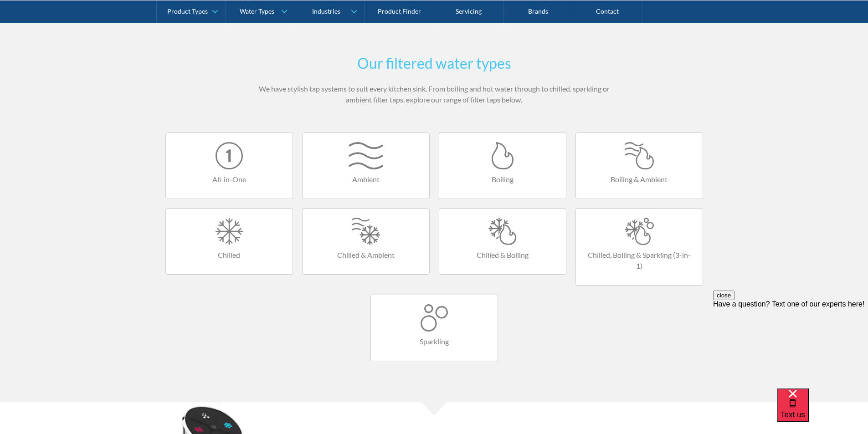  I want to click on h2: Our filtered water types, so click(434, 63).